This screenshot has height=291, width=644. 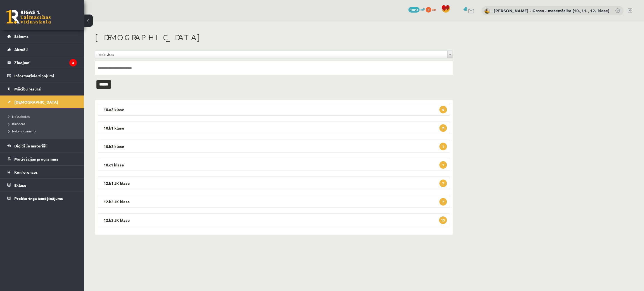 What do you see at coordinates (42, 146) in the screenshot?
I see `a: Digitālie materiāli` at bounding box center [42, 146].